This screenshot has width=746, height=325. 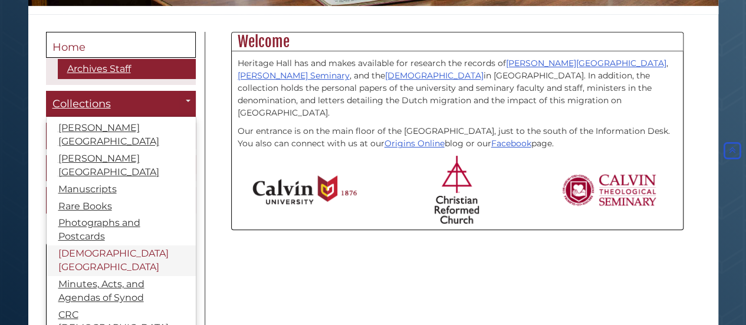 What do you see at coordinates (457, 42) in the screenshot?
I see `h2: Welcome` at bounding box center [457, 42].